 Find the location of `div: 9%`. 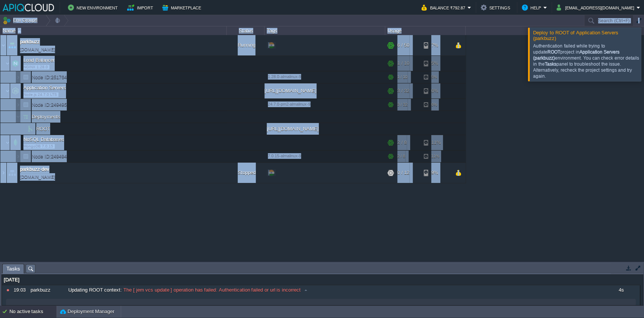

div: 9% is located at coordinates (436, 173).